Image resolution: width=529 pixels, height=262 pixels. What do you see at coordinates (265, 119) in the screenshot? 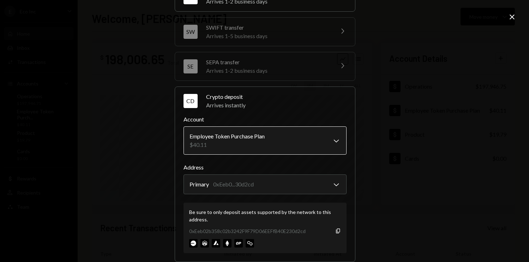
I see `label: Account` at bounding box center [265, 119].